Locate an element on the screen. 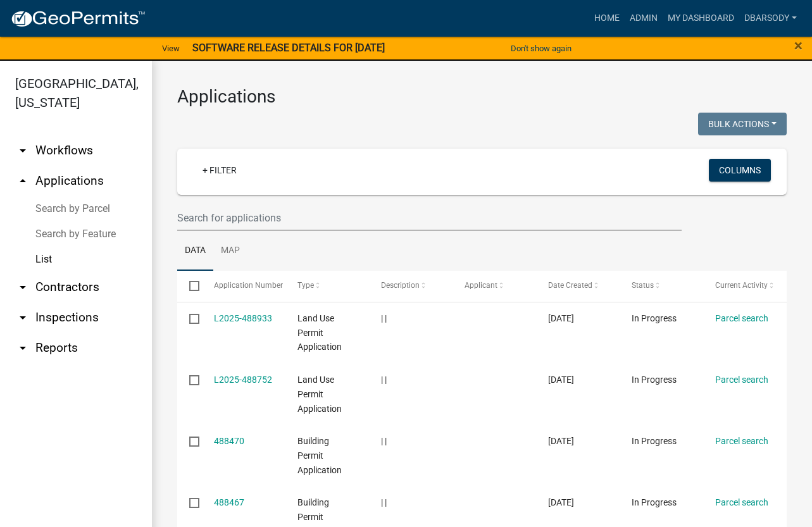 This screenshot has width=812, height=527. span: 10/07/2025 is located at coordinates (561, 318).